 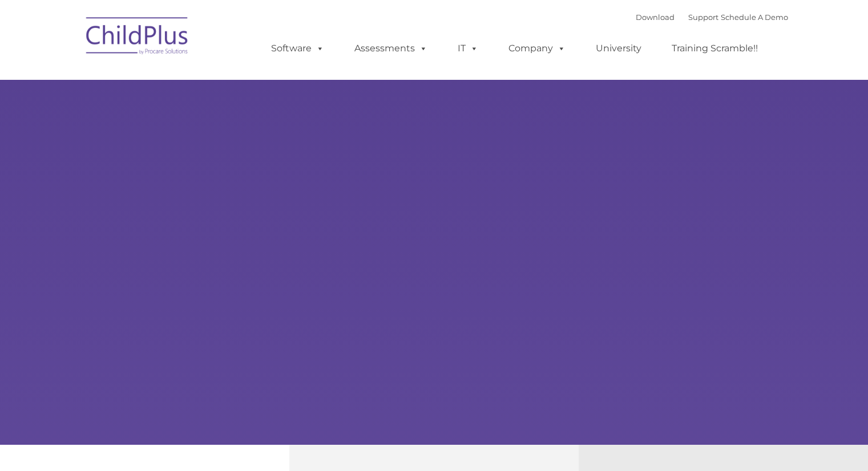 What do you see at coordinates (138, 37) in the screenshot?
I see `img: ChildPlus by Procare Solutions` at bounding box center [138, 37].